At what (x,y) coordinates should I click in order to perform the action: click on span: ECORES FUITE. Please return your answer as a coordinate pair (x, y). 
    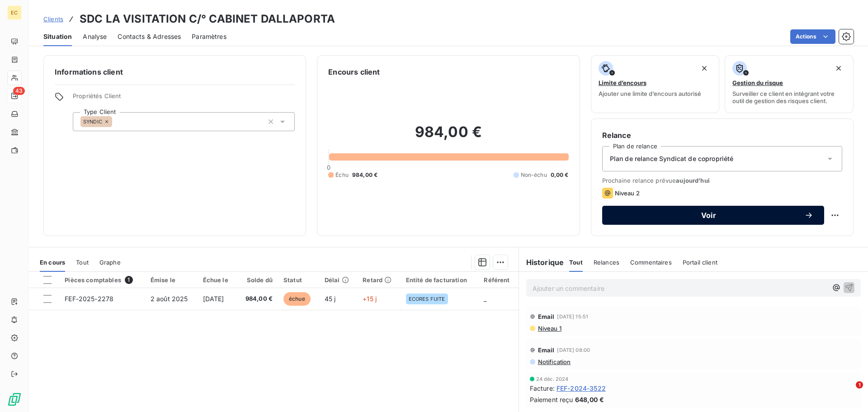
    Looking at the image, I should click on (427, 299).